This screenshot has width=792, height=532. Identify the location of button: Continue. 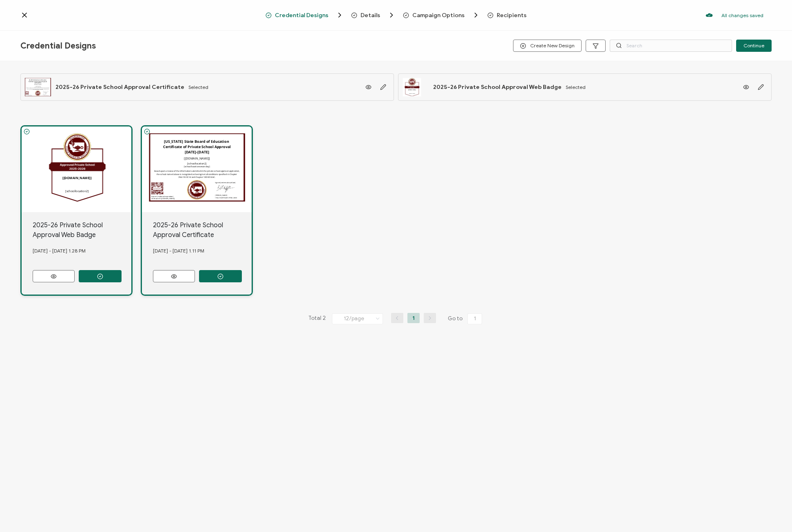
(753, 46).